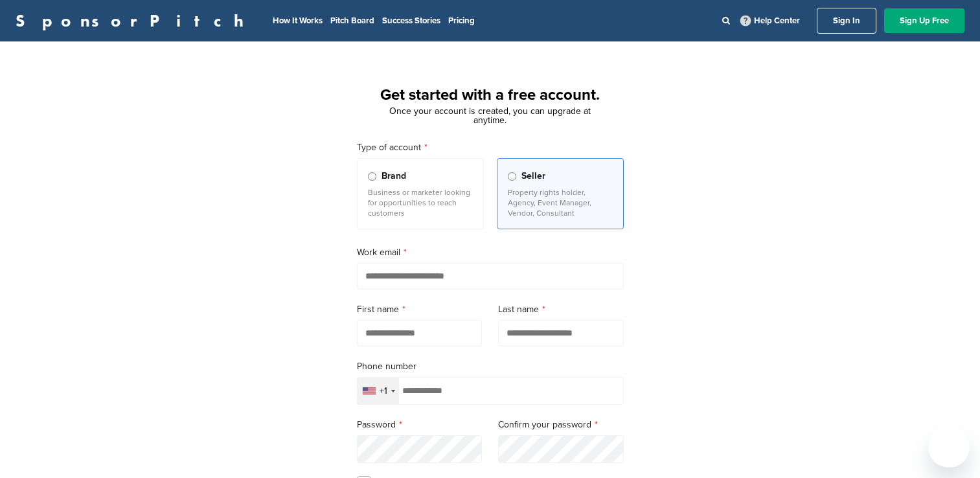 This screenshot has height=478, width=980. I want to click on label: Confirm your password, so click(561, 424).